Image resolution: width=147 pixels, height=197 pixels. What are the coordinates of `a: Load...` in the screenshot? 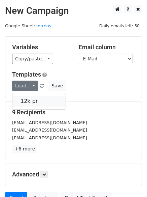 It's located at (25, 86).